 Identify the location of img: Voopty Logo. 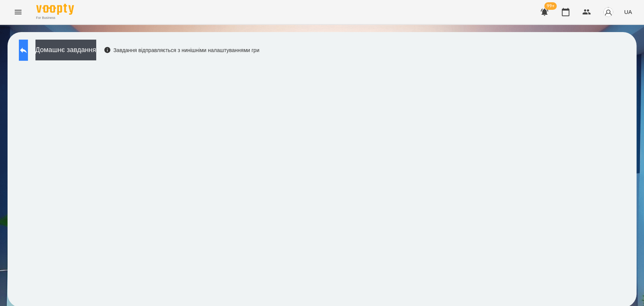
(55, 9).